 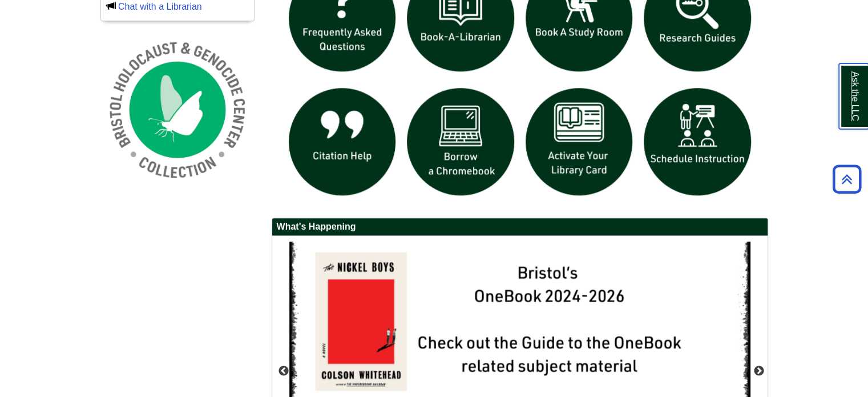 I want to click on img: citation help icon links to citation help guide page, so click(x=342, y=142).